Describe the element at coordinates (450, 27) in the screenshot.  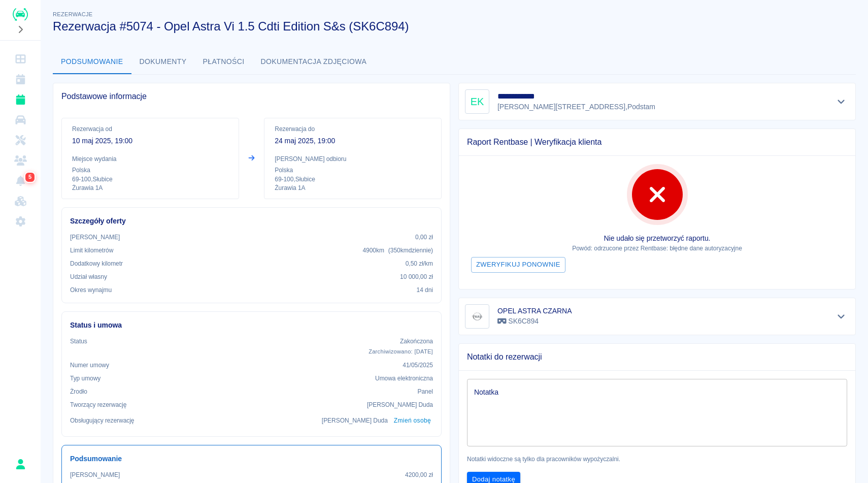
I see `h3: Rezerwacja #5074 - Opel Astra Vi 1.5 Cdti Edition S&s (SK6C894)` at that location.